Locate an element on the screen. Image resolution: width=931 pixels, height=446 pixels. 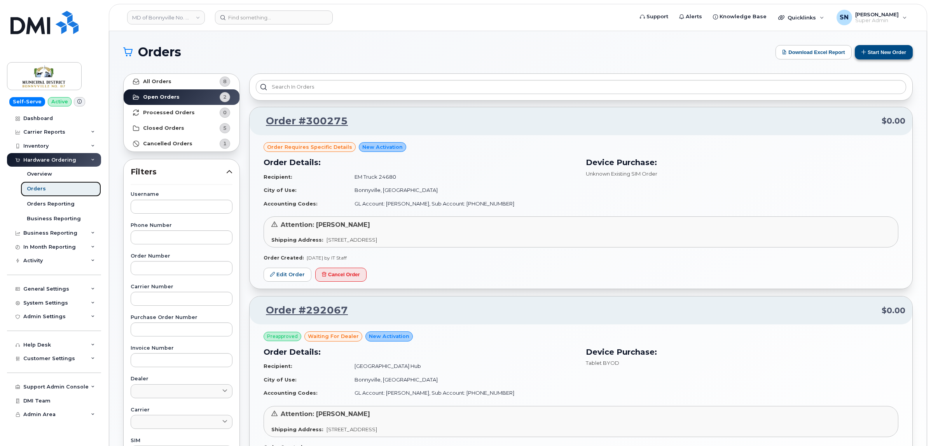
span: Tablet BYOD is located at coordinates (603, 363).